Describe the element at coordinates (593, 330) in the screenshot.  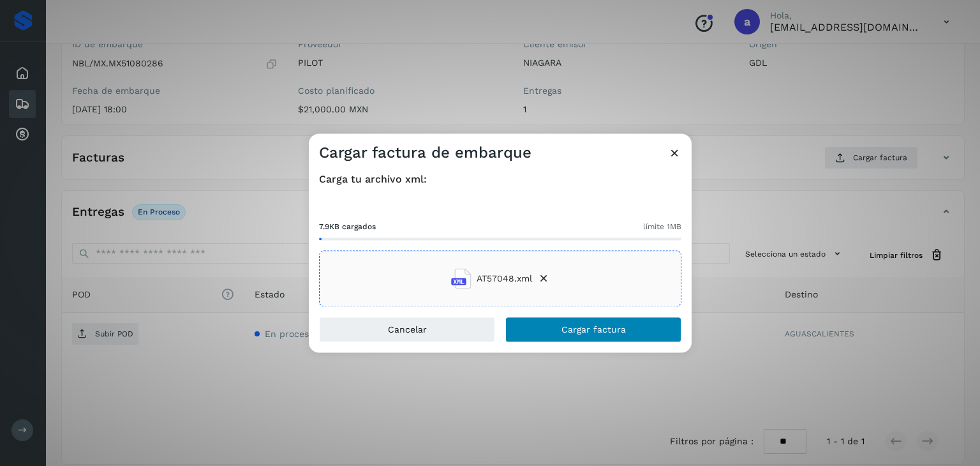
I see `span: Cargar factura` at that location.